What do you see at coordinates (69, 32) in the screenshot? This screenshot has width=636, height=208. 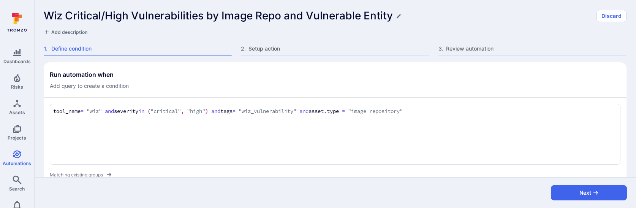 I see `span: Add description` at bounding box center [69, 32].